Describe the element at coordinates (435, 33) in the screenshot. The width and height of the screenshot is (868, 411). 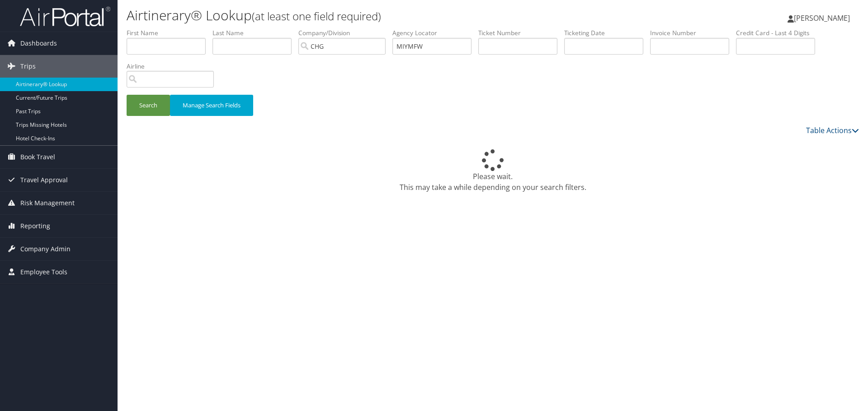
I see `label: Agency Locator` at that location.